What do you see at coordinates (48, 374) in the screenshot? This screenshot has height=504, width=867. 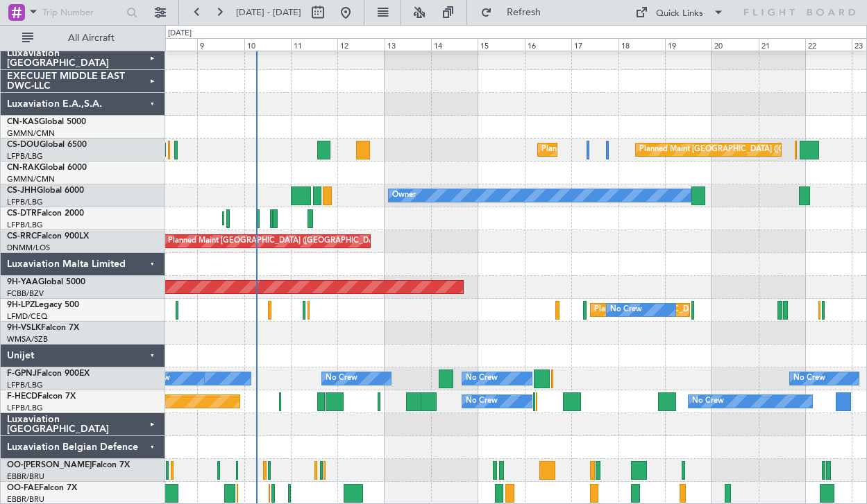 I see `a: F-GPNJFalcon 900EX` at bounding box center [48, 374].